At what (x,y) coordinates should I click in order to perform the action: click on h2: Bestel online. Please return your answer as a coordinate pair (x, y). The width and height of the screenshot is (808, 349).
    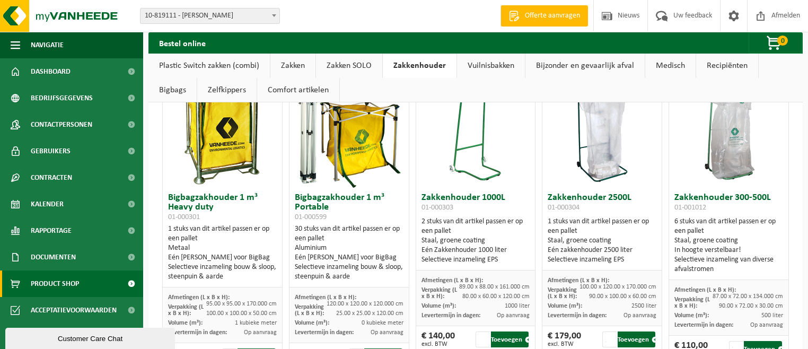
    Looking at the image, I should click on (182, 42).